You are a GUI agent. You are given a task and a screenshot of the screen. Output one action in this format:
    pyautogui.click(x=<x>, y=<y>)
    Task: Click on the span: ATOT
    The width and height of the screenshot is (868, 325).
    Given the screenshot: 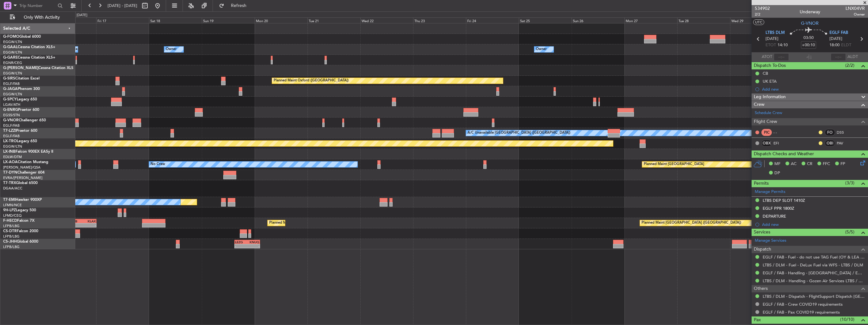 What is the action you would take?
    pyautogui.click(x=767, y=57)
    